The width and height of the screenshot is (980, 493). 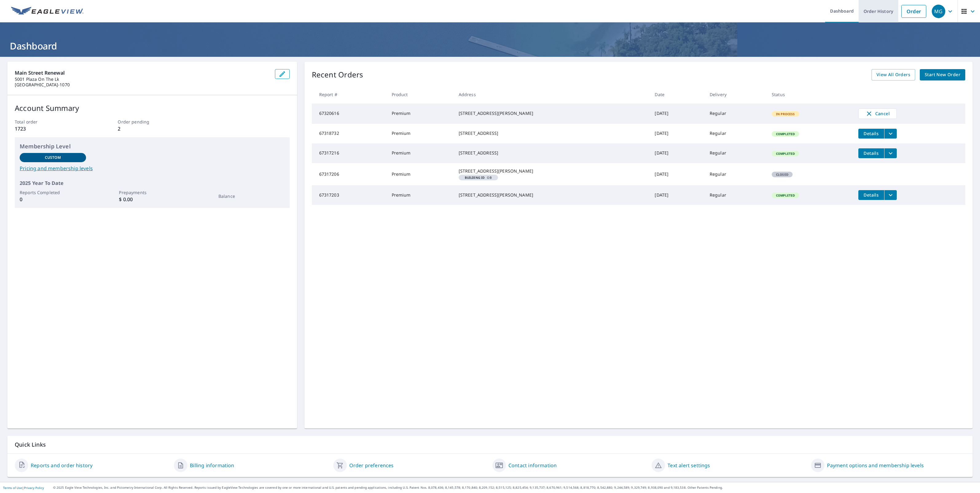 What do you see at coordinates (689, 465) in the screenshot?
I see `a: Text alert settings` at bounding box center [689, 465].